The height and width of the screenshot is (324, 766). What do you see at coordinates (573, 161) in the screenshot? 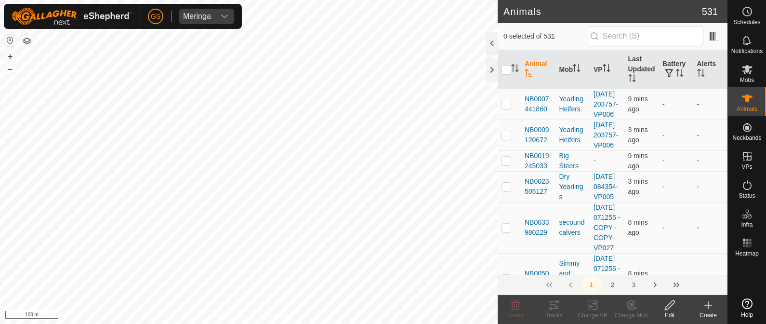
I see `div: Big Steers` at bounding box center [573, 161].